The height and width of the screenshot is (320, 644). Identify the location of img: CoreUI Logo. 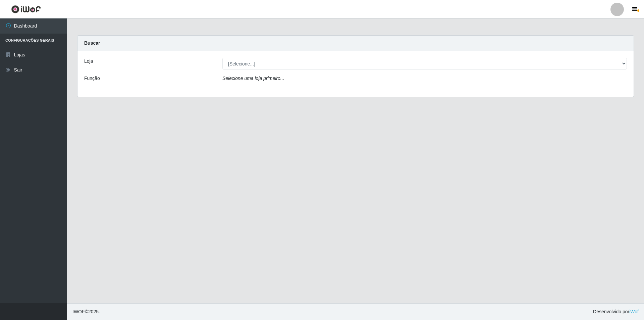
(26, 9).